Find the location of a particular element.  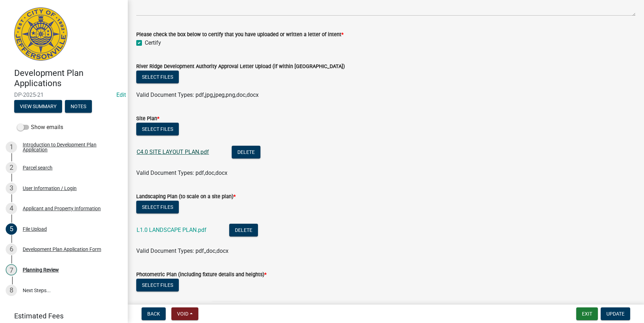

span: Void is located at coordinates (183, 314).